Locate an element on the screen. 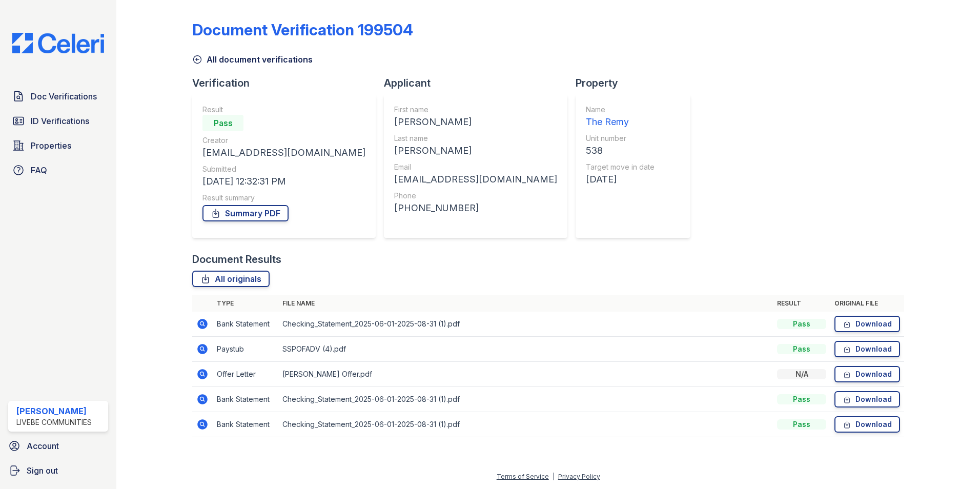 Image resolution: width=980 pixels, height=489 pixels. div: Result summary is located at coordinates (284, 198).